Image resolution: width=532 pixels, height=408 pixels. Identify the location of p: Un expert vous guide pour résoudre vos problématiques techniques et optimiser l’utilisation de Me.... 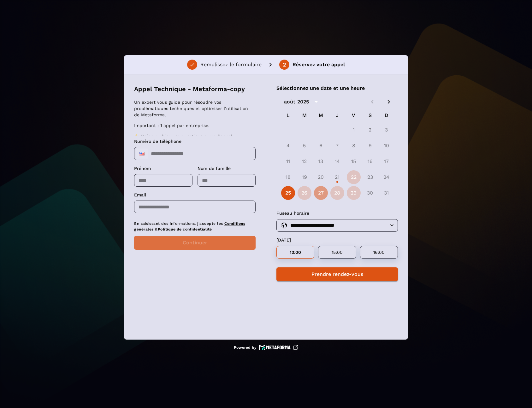
(194, 109).